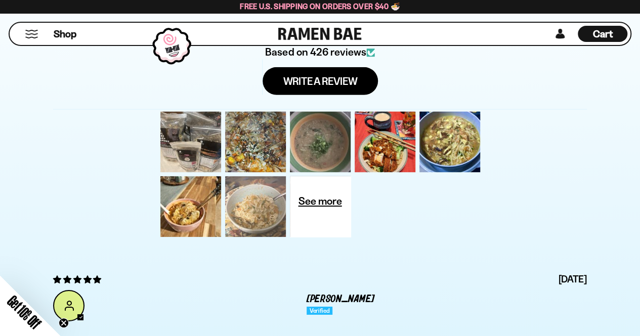 This screenshot has width=640, height=336. I want to click on span: Free U.S. Shipping on Orders over $40 🍜, so click(320, 6).